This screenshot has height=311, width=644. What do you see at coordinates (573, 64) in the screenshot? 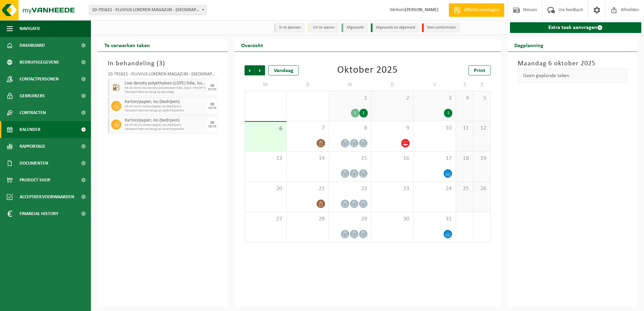
I see `h3: Maandag 6 oktober 2025` at bounding box center [573, 64].